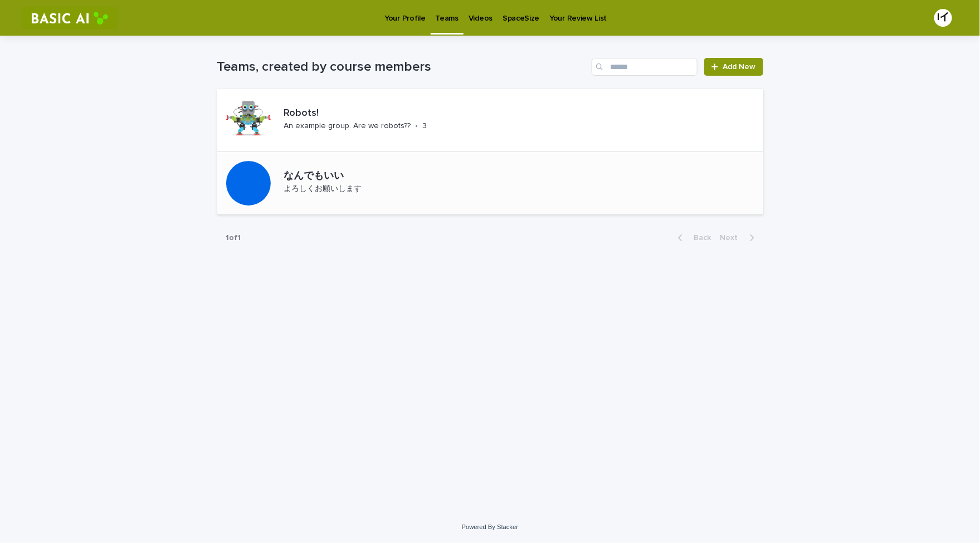 The width and height of the screenshot is (980, 543). What do you see at coordinates (740, 238) in the screenshot?
I see `button: Next` at bounding box center [740, 238].